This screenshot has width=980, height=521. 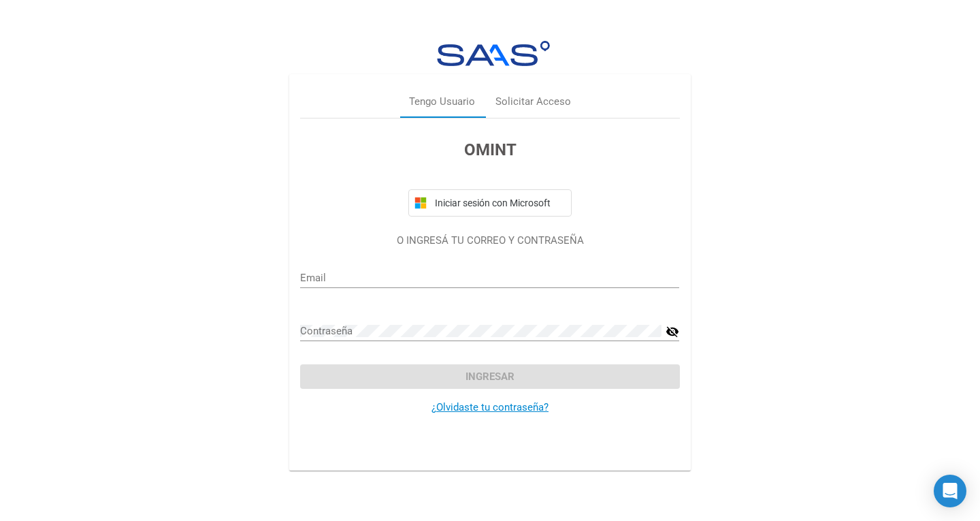 I want to click on div: Open Intercom Messenger, so click(x=951, y=491).